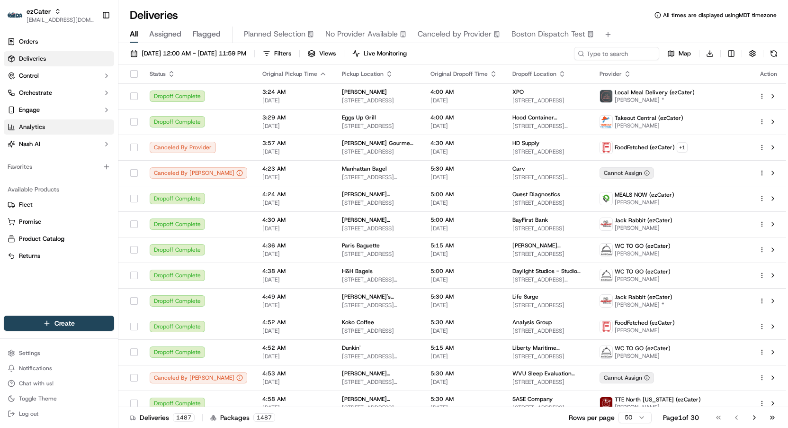 The height and width of the screenshot is (428, 788). What do you see at coordinates (548, 348) in the screenshot?
I see `span: Liberty Maritime Corporation` at bounding box center [548, 348].